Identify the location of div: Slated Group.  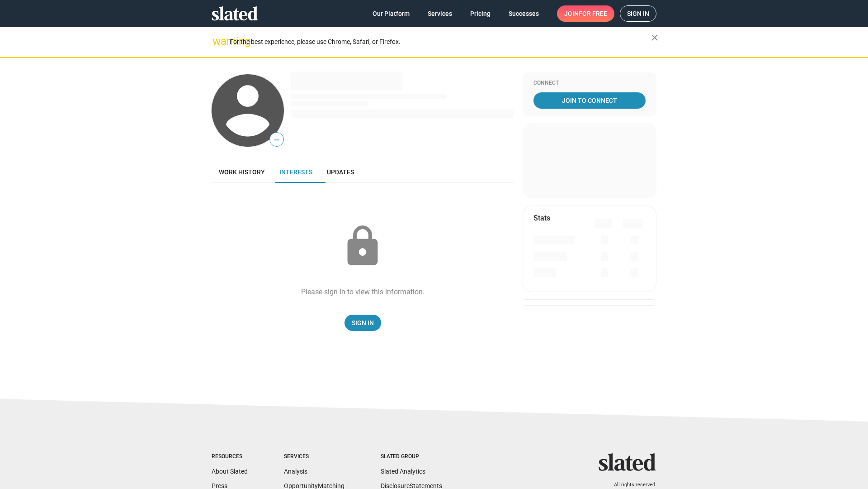
(411, 457).